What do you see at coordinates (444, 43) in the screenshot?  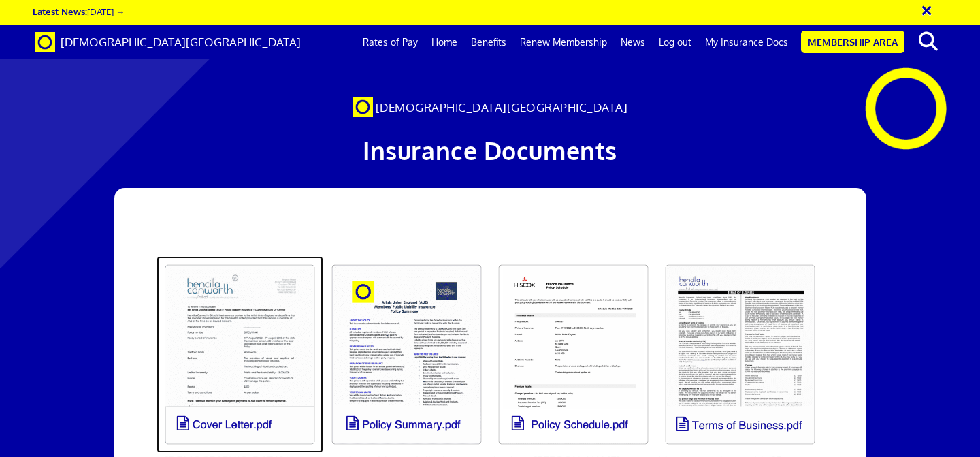 I see `a: Home` at bounding box center [444, 43].